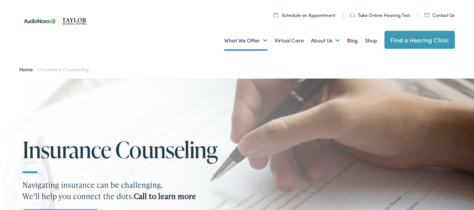 This screenshot has width=474, height=210. Describe the element at coordinates (380, 15) in the screenshot. I see `a: Take Online Hearing Test` at that location.